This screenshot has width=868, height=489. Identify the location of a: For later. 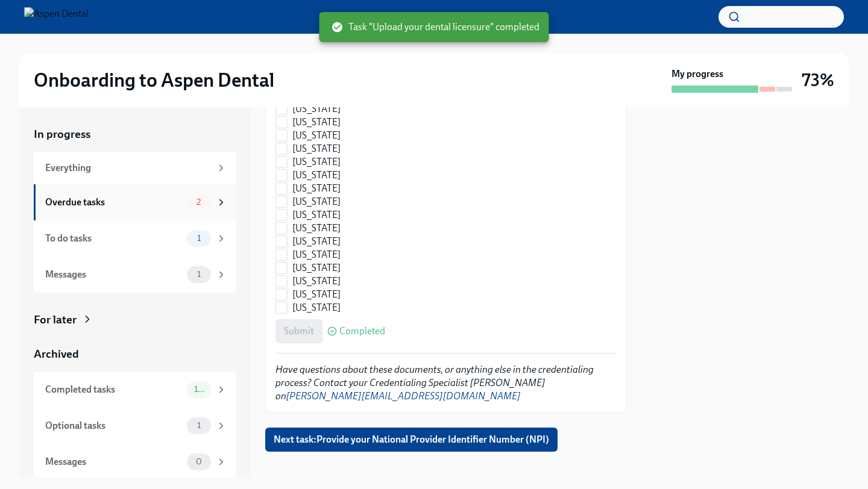
(135, 320).